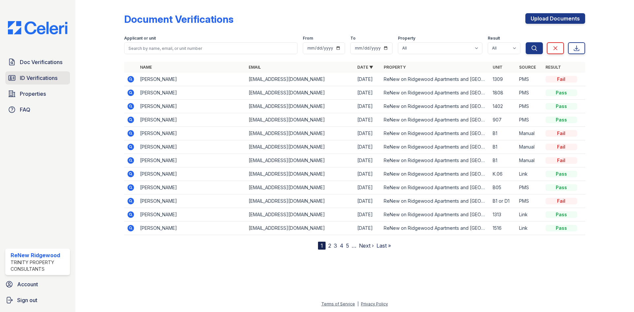 The width and height of the screenshot is (634, 312). I want to click on label: Result, so click(493, 38).